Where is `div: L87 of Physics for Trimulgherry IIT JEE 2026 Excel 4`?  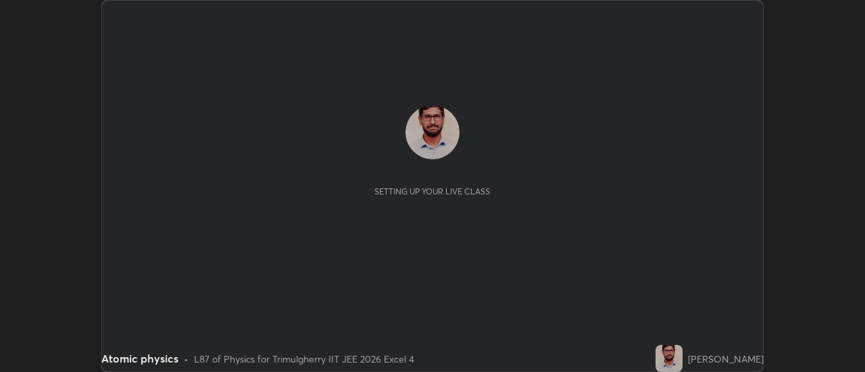 div: L87 of Physics for Trimulgherry IIT JEE 2026 Excel 4 is located at coordinates (304, 359).